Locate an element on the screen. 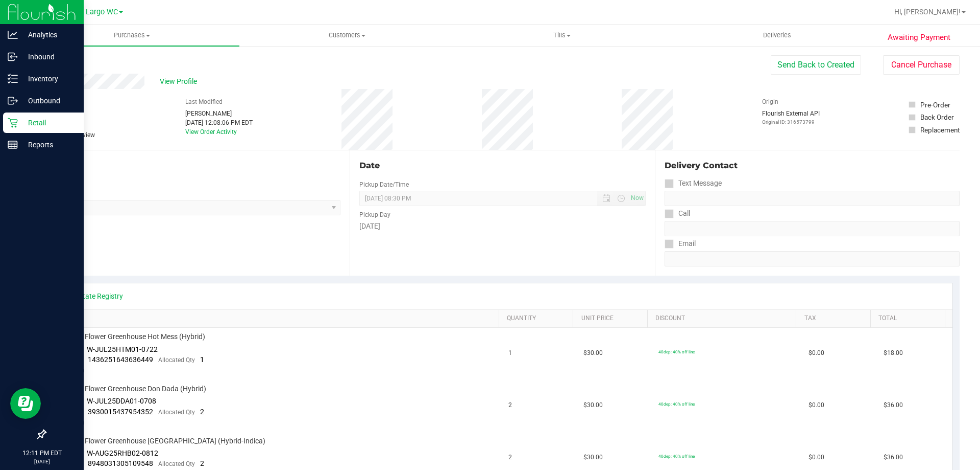 The height and width of the screenshot is (470, 980). div: Back Order is located at coordinates (938, 117).